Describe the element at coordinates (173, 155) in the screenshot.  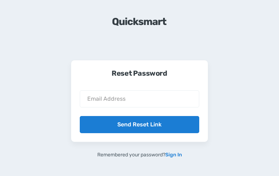
I see `a: Sign In` at that location.